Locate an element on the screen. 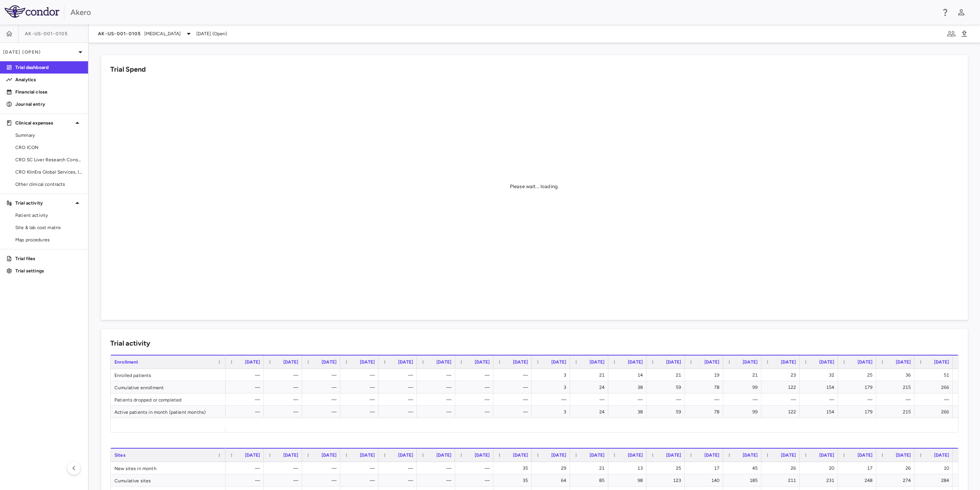  div: 17 is located at coordinates (705, 468).